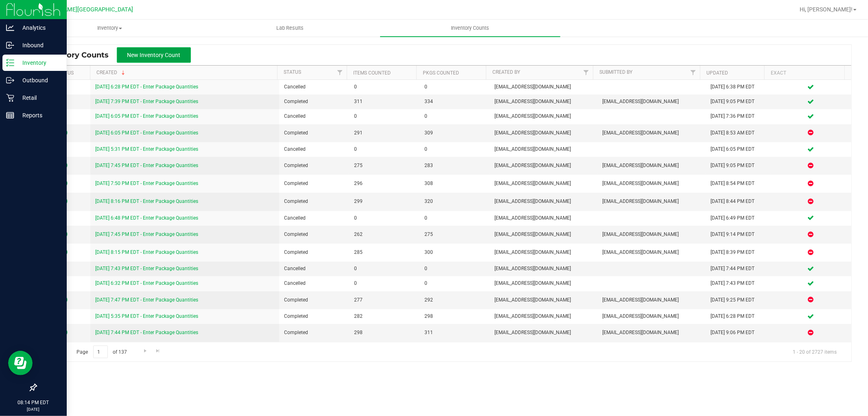  What do you see at coordinates (455, 252) in the screenshot?
I see `span: 300` at bounding box center [455, 252].